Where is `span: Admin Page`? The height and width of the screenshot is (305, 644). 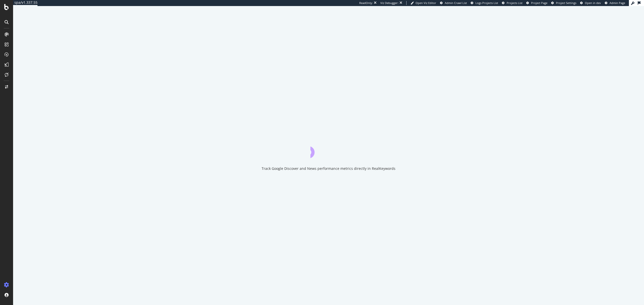 span: Admin Page is located at coordinates (618, 3).